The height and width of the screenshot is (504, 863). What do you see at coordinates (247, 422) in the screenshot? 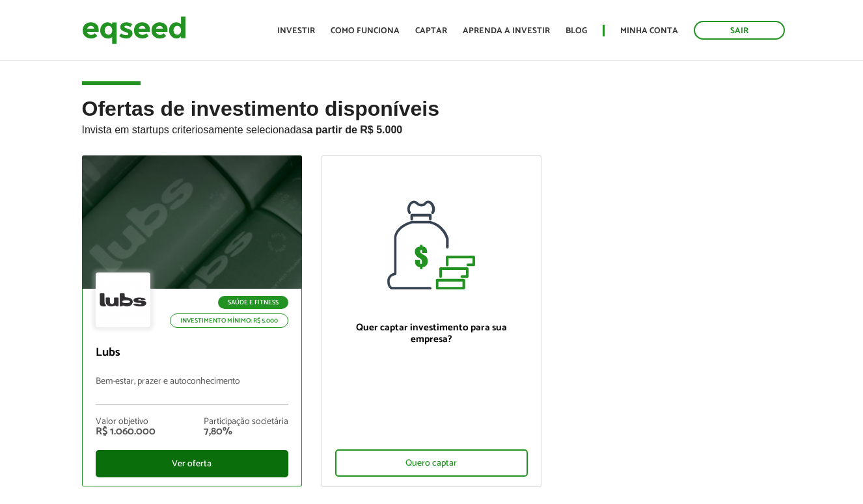
I see `div: Participação societária` at bounding box center [247, 422].